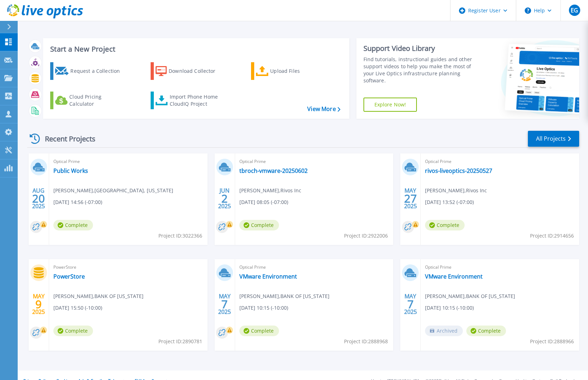  I want to click on div: Request a Collection, so click(99, 71).